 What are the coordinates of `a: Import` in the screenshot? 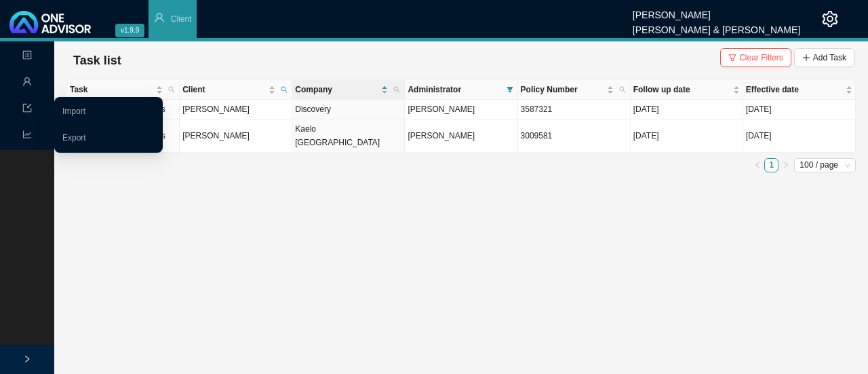 It's located at (74, 111).